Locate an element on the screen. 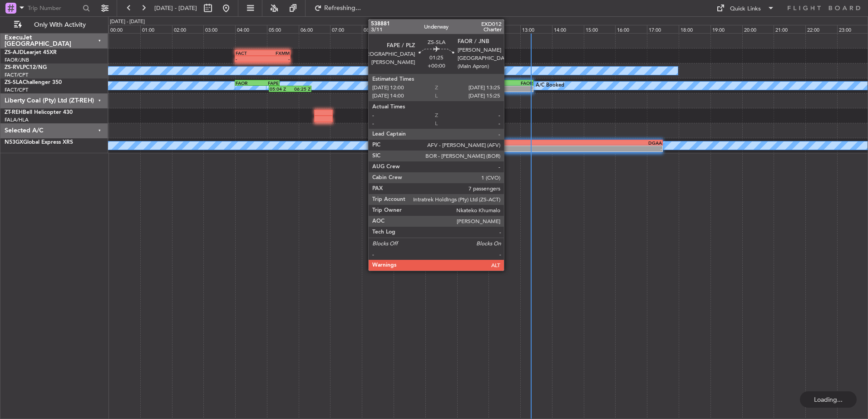 The height and width of the screenshot is (419, 868). a: FAOR/JNB is located at coordinates (17, 60).